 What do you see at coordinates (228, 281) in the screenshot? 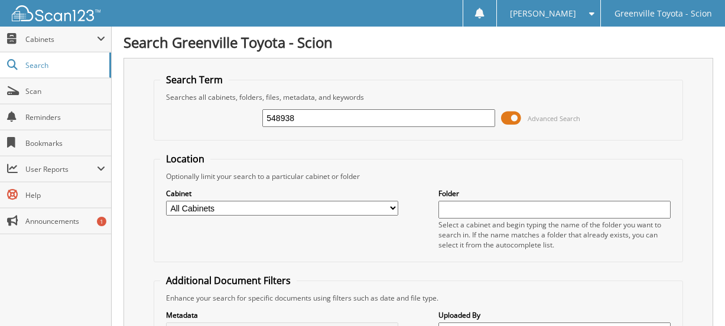
I see `legend: Additional Document Filters` at bounding box center [228, 281].